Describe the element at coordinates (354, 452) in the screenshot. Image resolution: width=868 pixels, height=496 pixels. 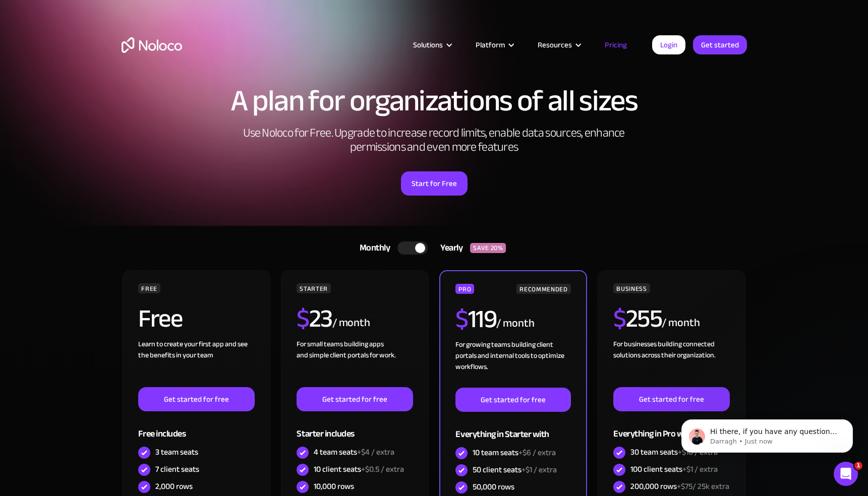
I see `div: 4 team seats` at that location.